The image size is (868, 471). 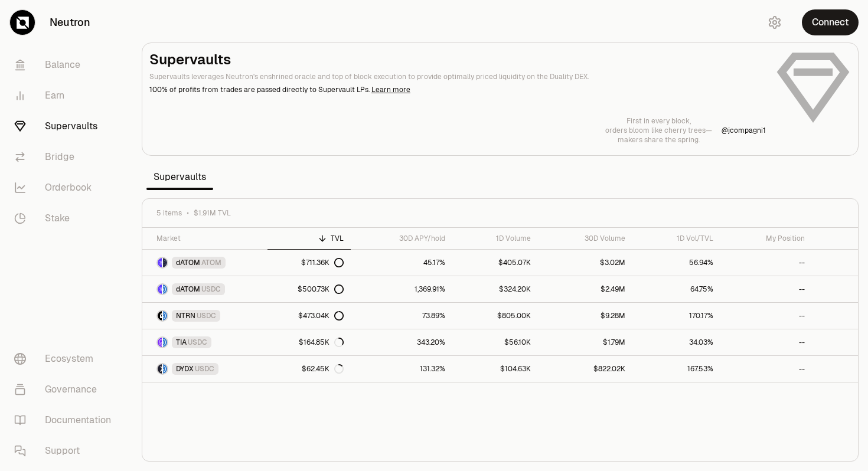 I want to click on a: $164.85K, so click(x=309, y=343).